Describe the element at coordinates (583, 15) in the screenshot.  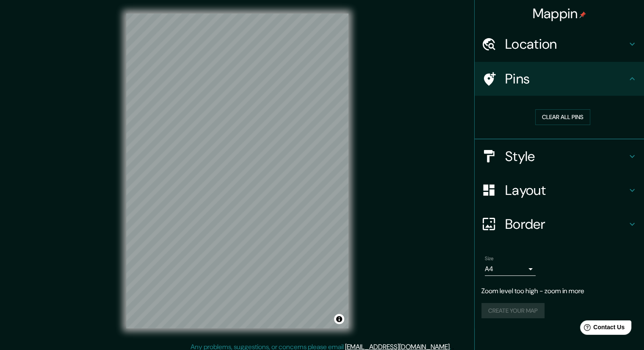
I see `img: pin-icon.png` at that location.